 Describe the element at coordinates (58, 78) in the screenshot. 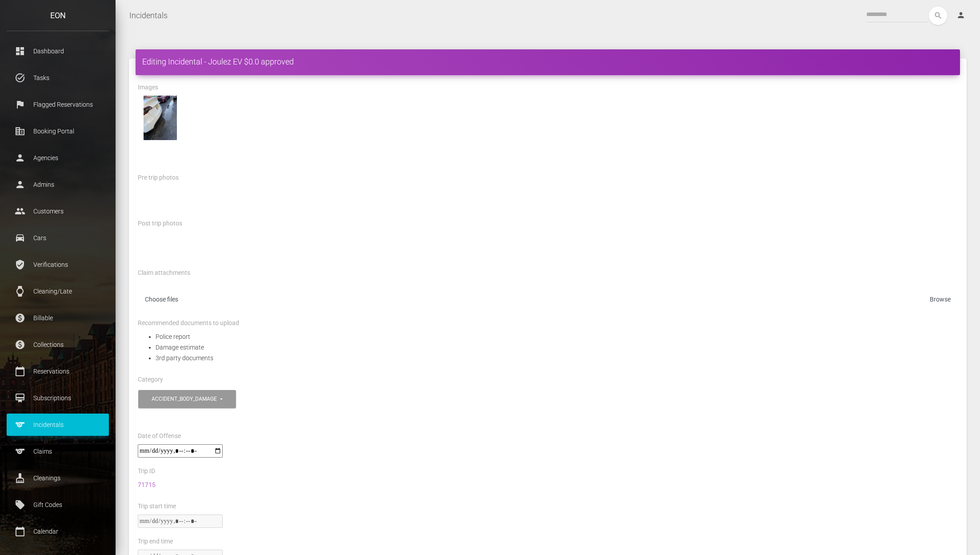

I see `a: task_alt Tasks` at that location.